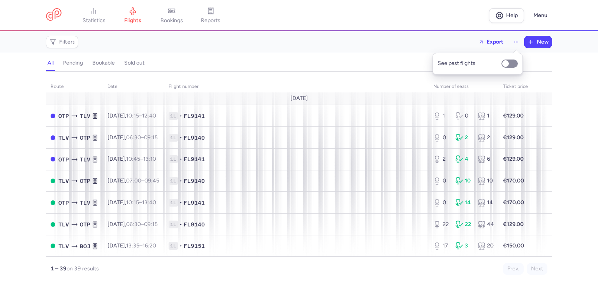 This screenshot has height=284, width=598. Describe the element at coordinates (133, 16) in the screenshot. I see `a: flights` at that location.